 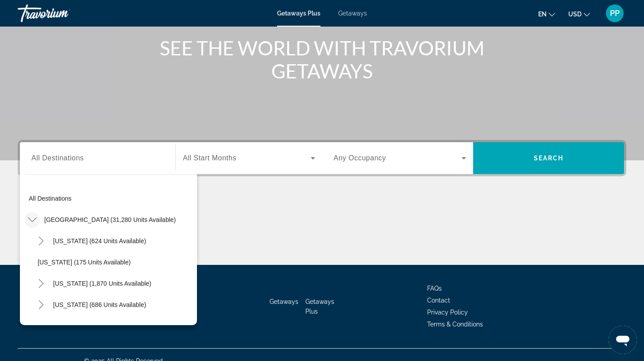 What do you see at coordinates (58, 158) in the screenshot?
I see `span: All Destinations` at bounding box center [58, 158].